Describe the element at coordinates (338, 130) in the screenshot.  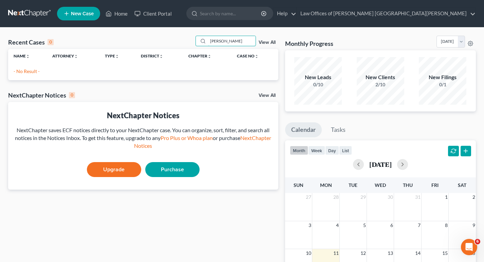
I see `a: Tasks` at that location.